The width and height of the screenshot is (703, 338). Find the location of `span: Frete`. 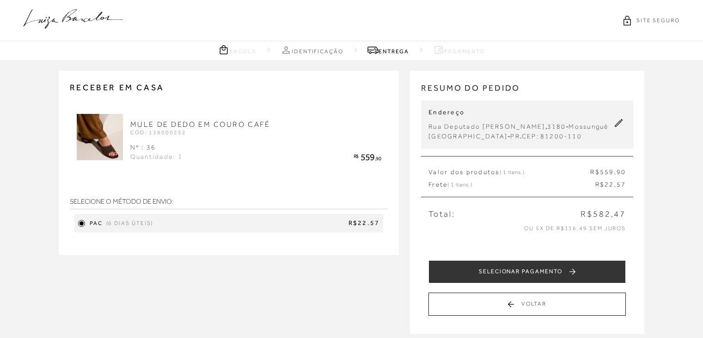

span: Frete is located at coordinates (450, 184).